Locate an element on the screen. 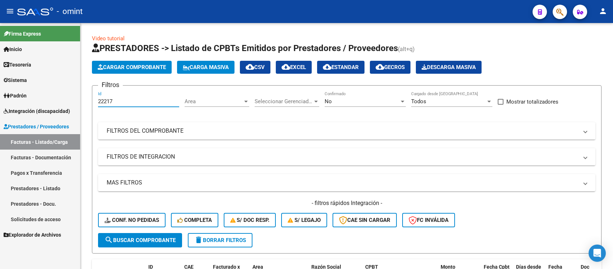 The image size is (613, 269). span: S/ Doc Resp. is located at coordinates (250, 220).